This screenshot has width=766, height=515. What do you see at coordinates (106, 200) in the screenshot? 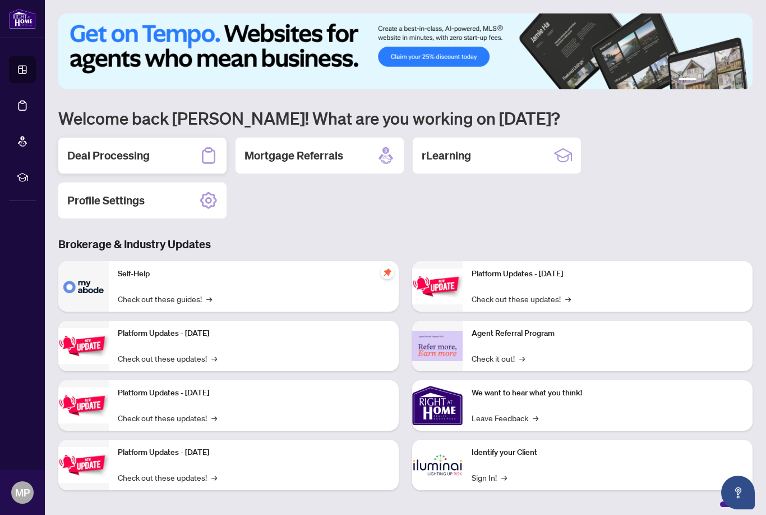
I see `h2: Profile Settings` at bounding box center [106, 200].